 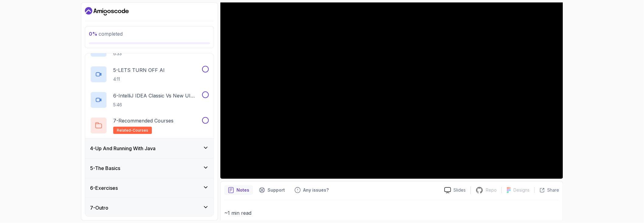 What do you see at coordinates (521, 190) in the screenshot?
I see `p: Designs` at bounding box center [521, 190].